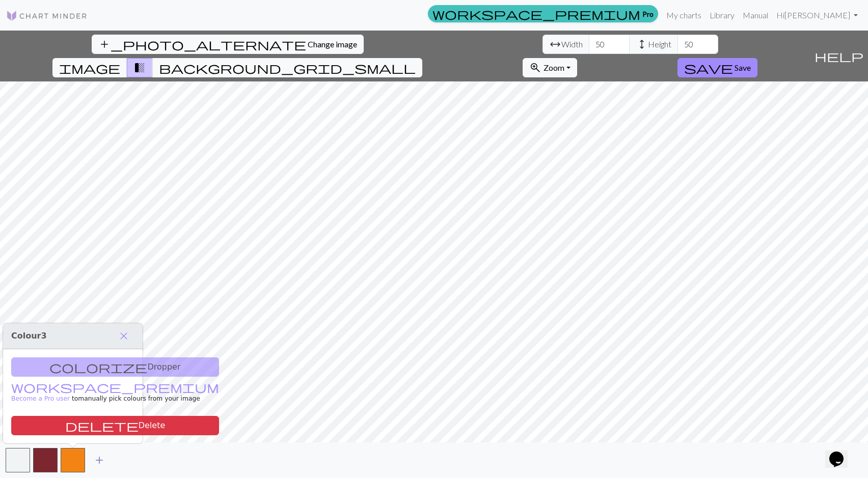  What do you see at coordinates (839, 56) in the screenshot?
I see `button: Help` at bounding box center [839, 56].